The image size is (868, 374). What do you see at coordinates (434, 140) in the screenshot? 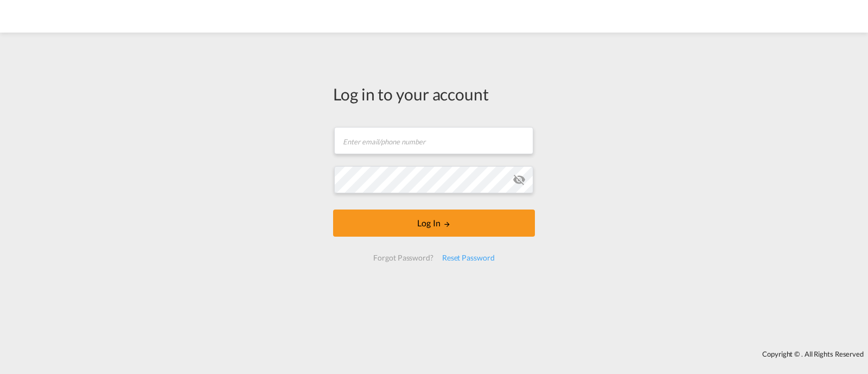
I see `input: Enter email/phone number` at bounding box center [434, 140].